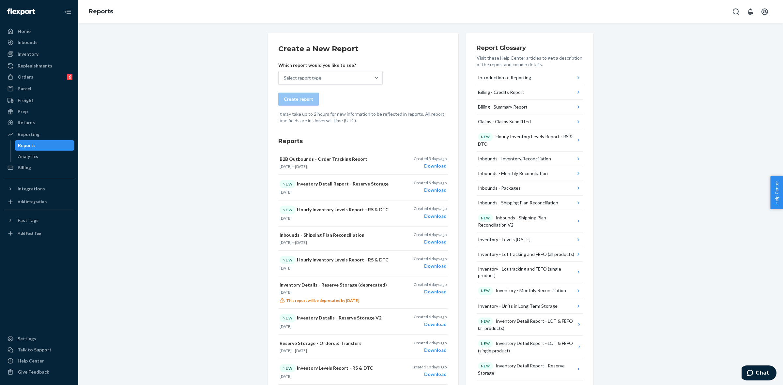 The image size is (783, 385). What do you see at coordinates (530, 291) in the screenshot?
I see `button: NEWInventory - Monthly Reconciliation` at bounding box center [530, 291].